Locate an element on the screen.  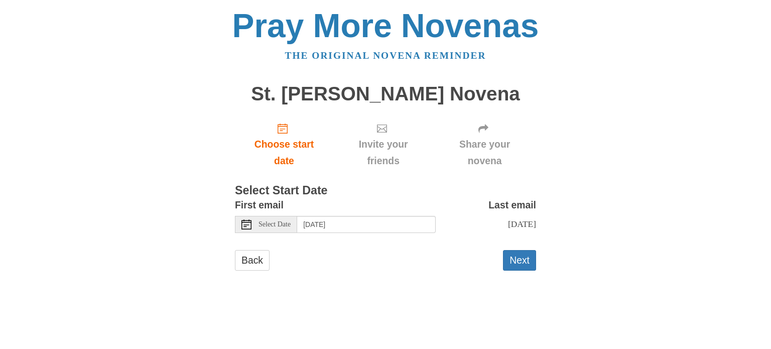
h3: Select Start Date is located at coordinates (386, 191).